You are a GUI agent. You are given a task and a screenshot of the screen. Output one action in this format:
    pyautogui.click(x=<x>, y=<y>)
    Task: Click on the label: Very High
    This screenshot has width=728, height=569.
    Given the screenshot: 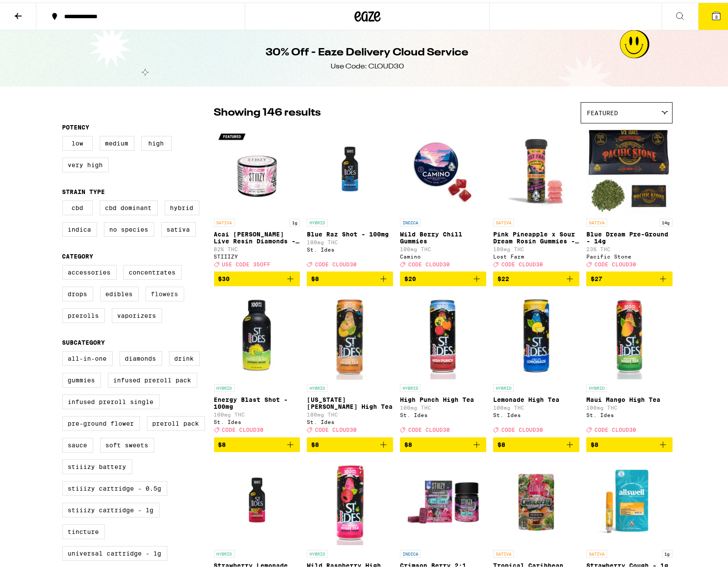 What is the action you would take?
    pyautogui.click(x=85, y=162)
    